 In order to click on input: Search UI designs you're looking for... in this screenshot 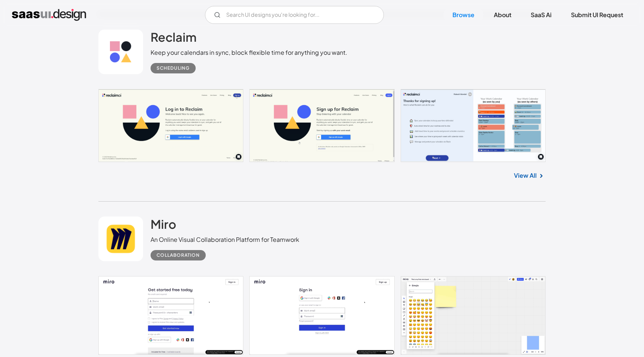, I will do `click(294, 15)`.